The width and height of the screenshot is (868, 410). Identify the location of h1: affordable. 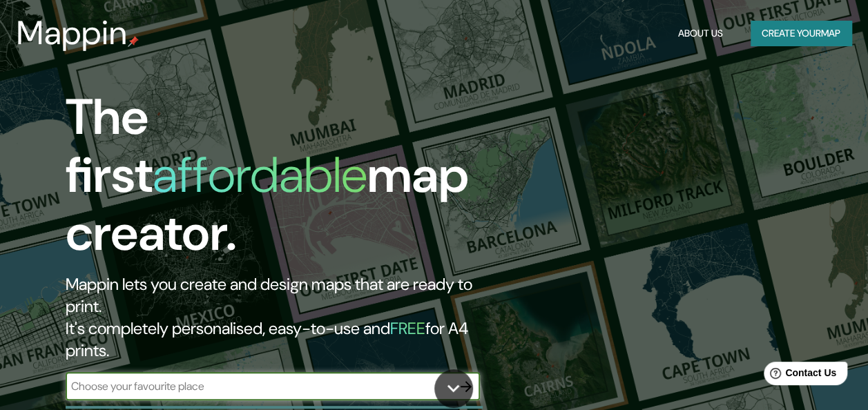
(260, 175).